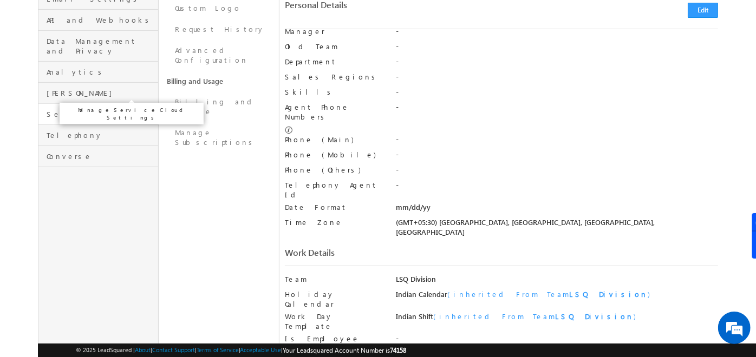 This screenshot has height=357, width=756. Describe the element at coordinates (98, 114) in the screenshot. I see `a: Service Cloud` at that location.